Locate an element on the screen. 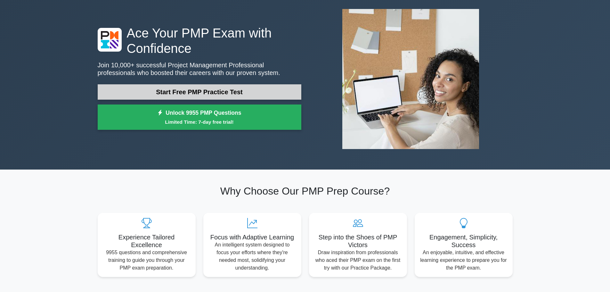 The width and height of the screenshot is (610, 292). p: An enjoyable, intuitive, and effective learning experience to prepare you for the PMP exam. is located at coordinates (463, 260).